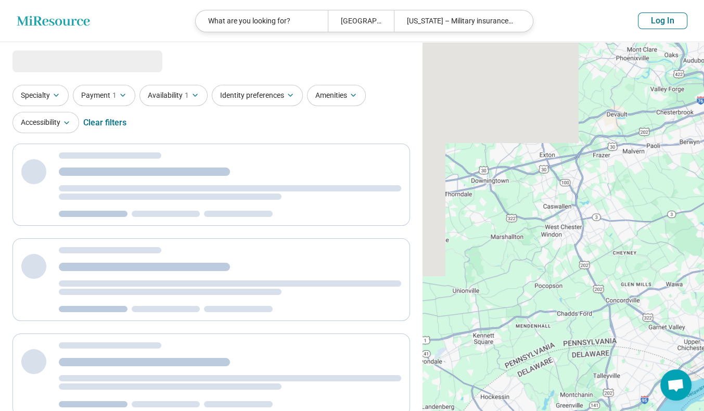 This screenshot has width=704, height=411. I want to click on div: Clear filters, so click(105, 123).